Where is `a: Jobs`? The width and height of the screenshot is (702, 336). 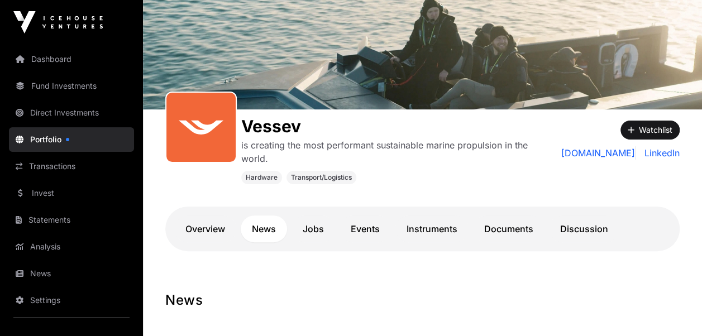
a: Jobs is located at coordinates (313, 229).